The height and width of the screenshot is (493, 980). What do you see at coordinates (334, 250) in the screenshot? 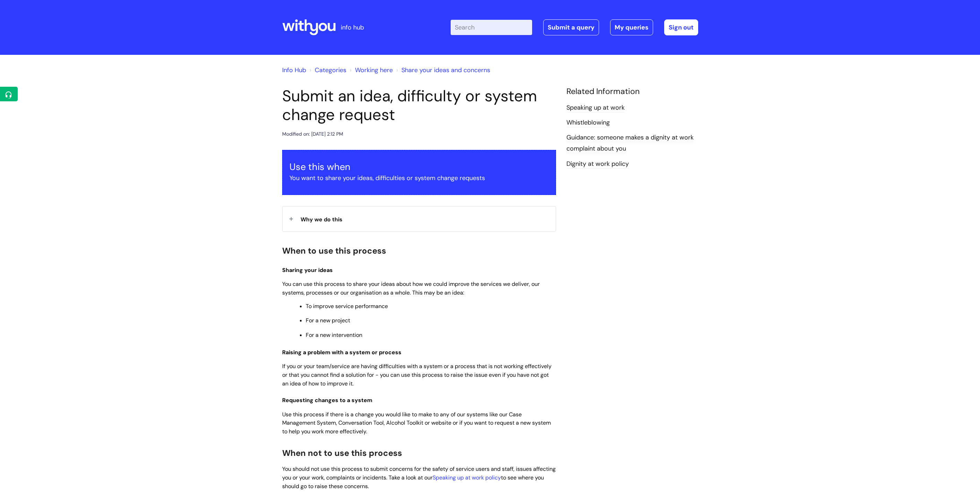
I see `span: When to use this process` at bounding box center [334, 250].